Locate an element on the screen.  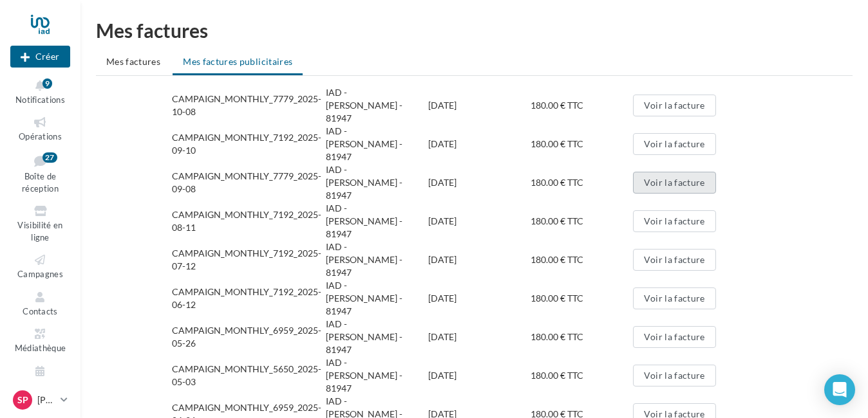
a: Visibilité en ligne is located at coordinates (40, 223).